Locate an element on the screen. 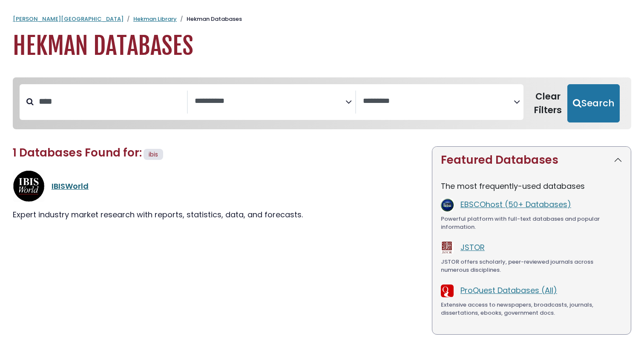  nav: breadcrumb is located at coordinates (322, 19).